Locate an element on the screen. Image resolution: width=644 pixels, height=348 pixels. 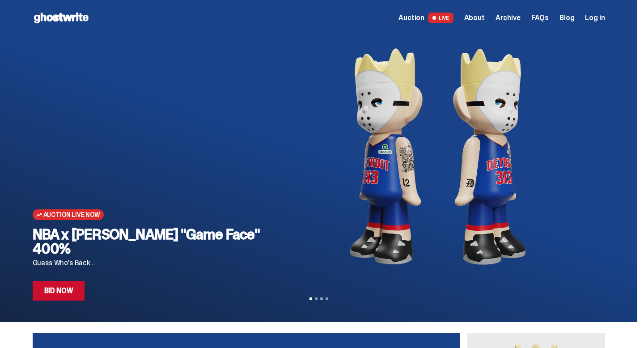
a: Blog is located at coordinates (566, 18).